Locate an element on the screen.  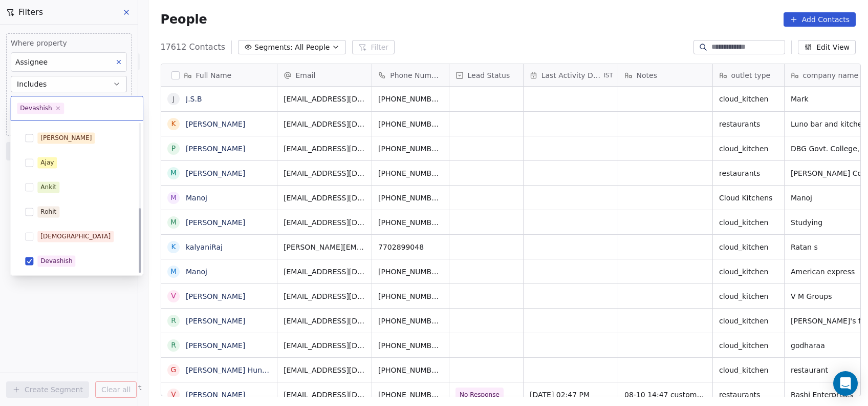
div: Ajay is located at coordinates (47, 163).